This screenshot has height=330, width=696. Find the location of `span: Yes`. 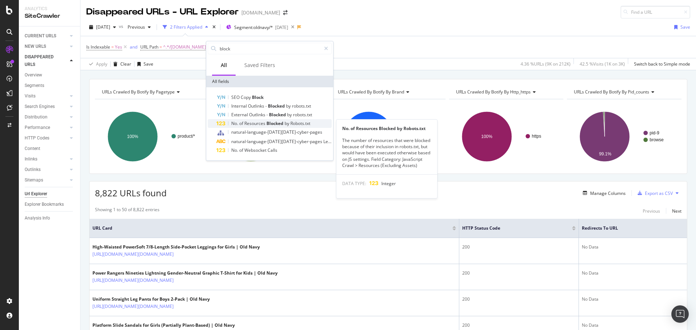

span: Yes is located at coordinates (119, 47).